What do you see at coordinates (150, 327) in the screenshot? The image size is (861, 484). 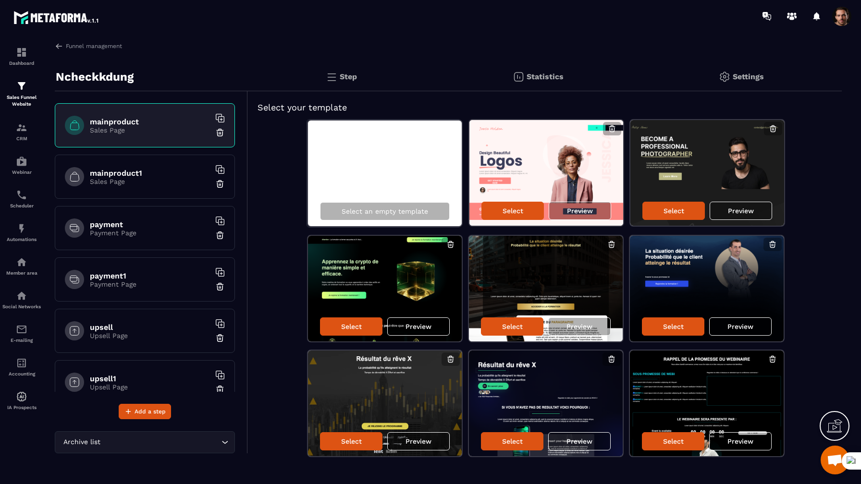 I see `h6: upsell` at bounding box center [150, 327].